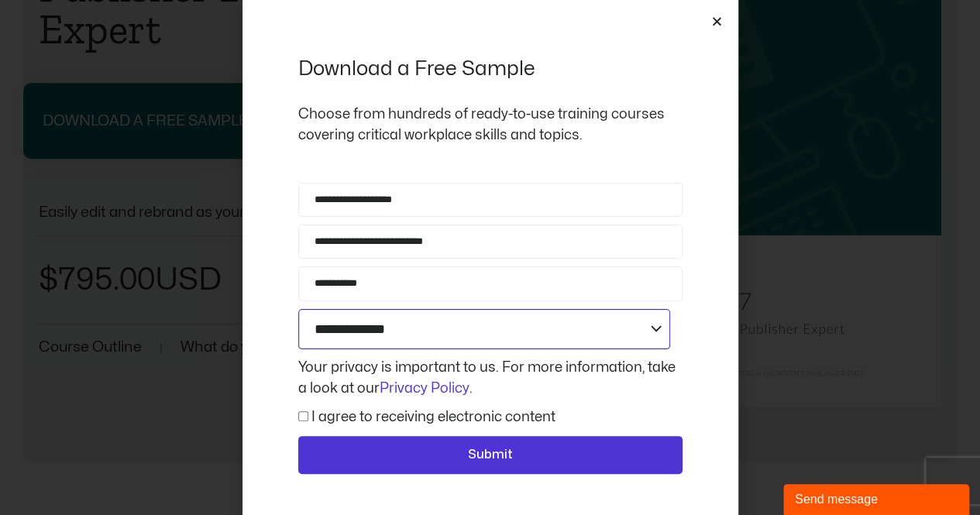  Describe the element at coordinates (491, 455) in the screenshot. I see `button: Submit` at that location.